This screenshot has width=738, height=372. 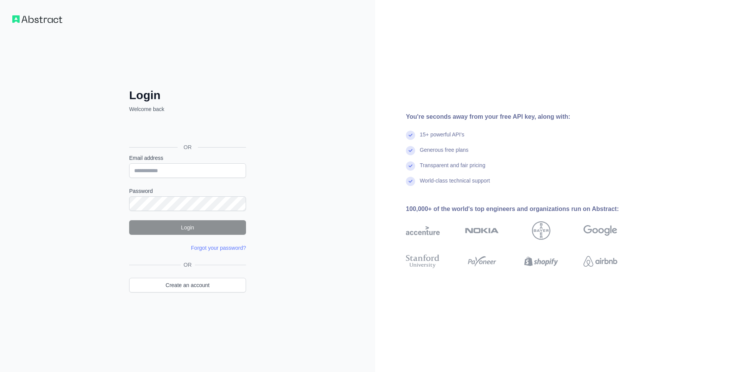 I want to click on a: Create an account, so click(x=188, y=285).